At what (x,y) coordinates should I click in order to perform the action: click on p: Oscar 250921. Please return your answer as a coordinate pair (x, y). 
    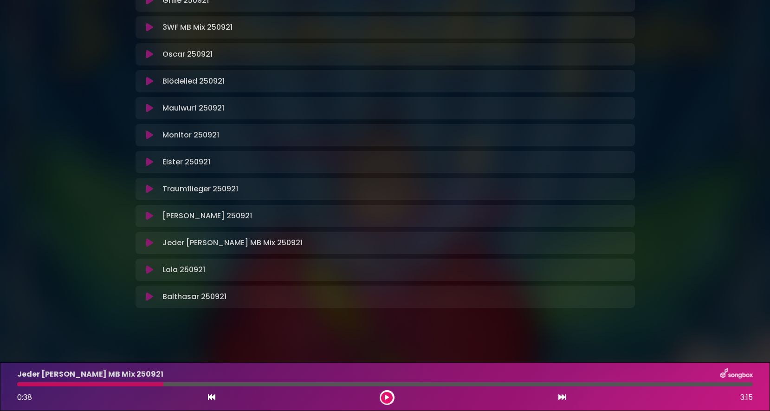
    Looking at the image, I should click on (187, 54).